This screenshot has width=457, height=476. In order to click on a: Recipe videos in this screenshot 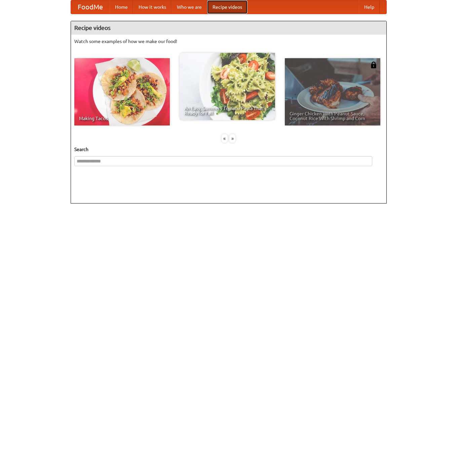, I will do `click(227, 7)`.